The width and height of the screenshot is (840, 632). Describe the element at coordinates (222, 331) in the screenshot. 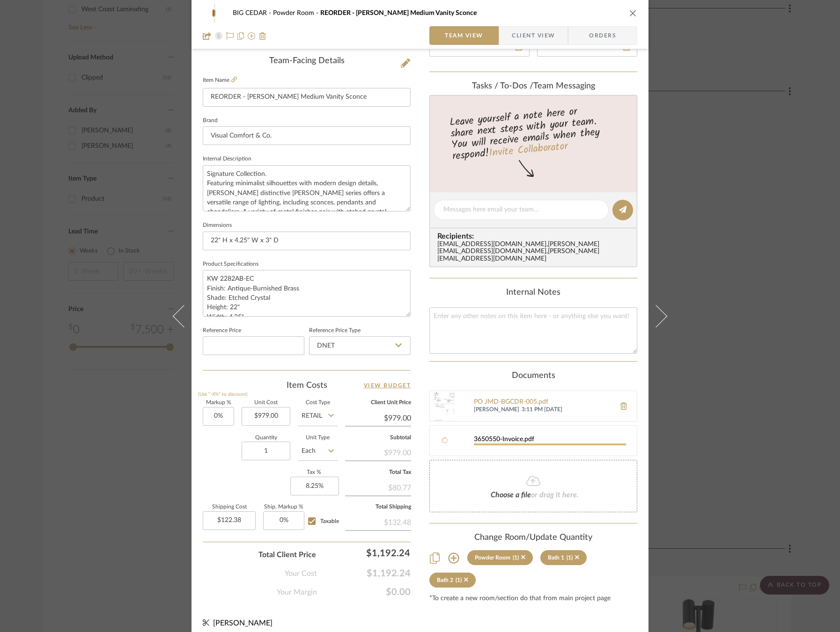

I see `label: Reference Price` at that location.